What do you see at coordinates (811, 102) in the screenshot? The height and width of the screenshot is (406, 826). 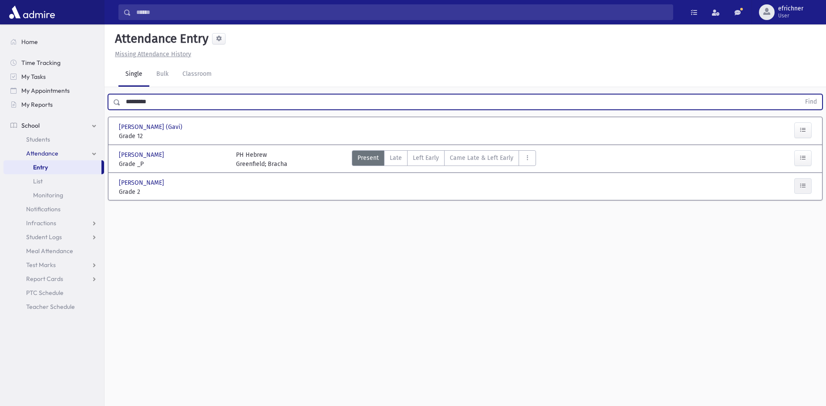 I see `button: Find` at bounding box center [811, 102].